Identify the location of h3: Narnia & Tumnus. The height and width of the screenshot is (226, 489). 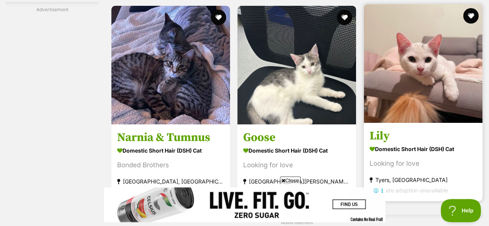
(171, 137).